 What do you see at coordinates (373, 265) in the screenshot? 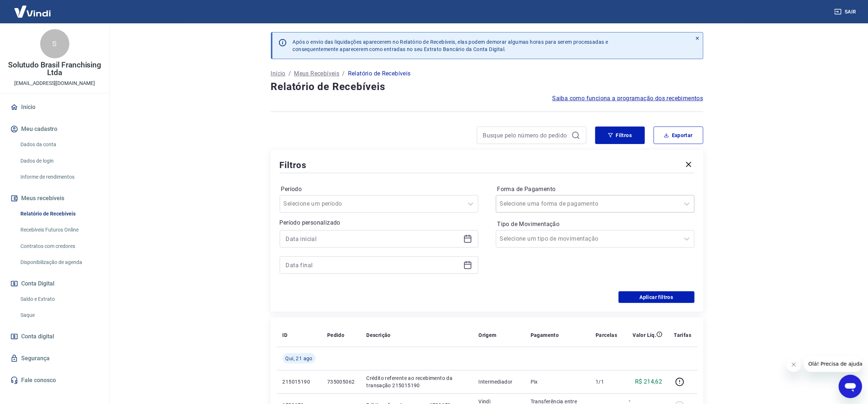
I see `input: Data final` at bounding box center [373, 265].